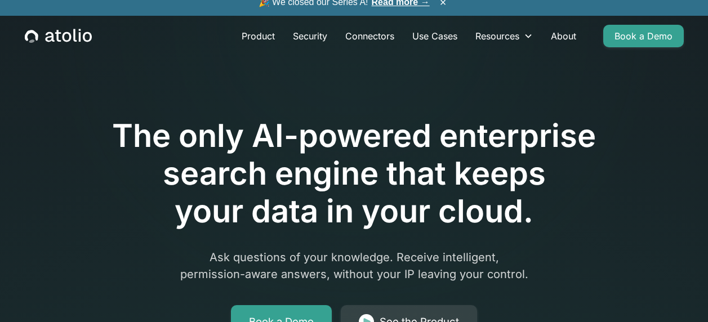 This screenshot has height=322, width=708. I want to click on a: Book a Demo, so click(644, 36).